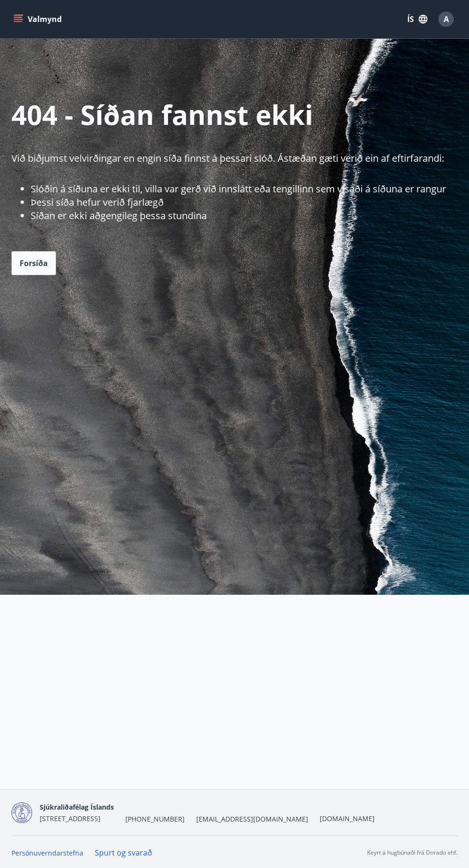 The image size is (469, 868). Describe the element at coordinates (250, 189) in the screenshot. I see `li: Slóðin á síðuna er ekki til, villa var gerð við innslátt eða tengillinn sem vísaði á síðuna er ra...` at that location.